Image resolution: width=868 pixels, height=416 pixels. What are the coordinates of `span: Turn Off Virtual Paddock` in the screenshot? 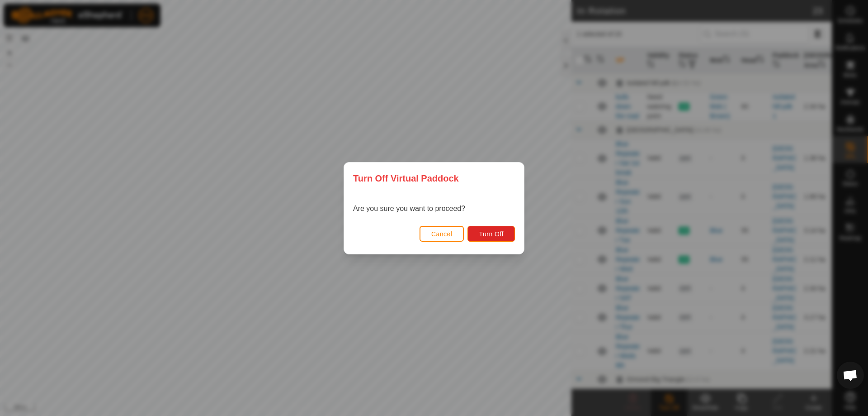 It's located at (406, 178).